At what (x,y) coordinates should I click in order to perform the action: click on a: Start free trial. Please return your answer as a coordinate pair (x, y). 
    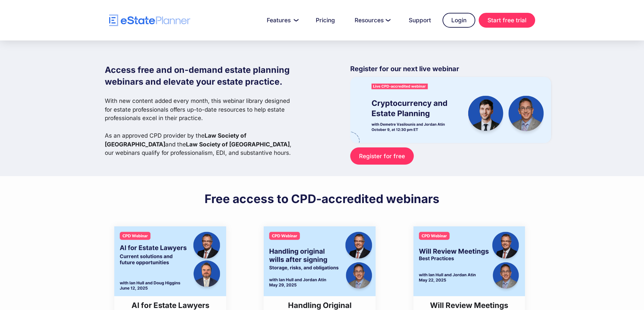
    Looking at the image, I should click on (507, 20).